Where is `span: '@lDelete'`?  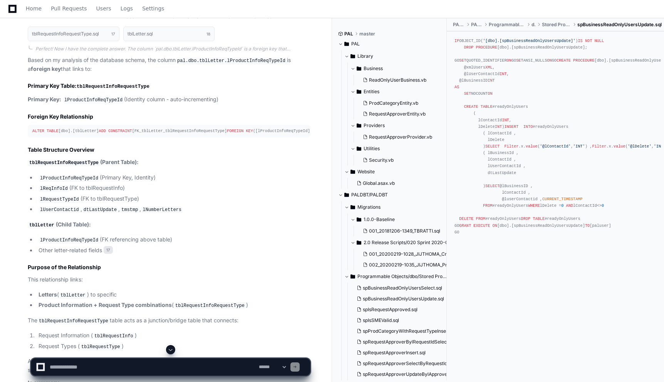 span: '@lDelete' is located at coordinates (640, 146).